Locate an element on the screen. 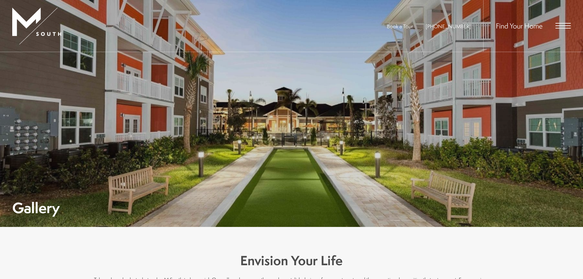  a: Book a Tour is located at coordinates (400, 26).